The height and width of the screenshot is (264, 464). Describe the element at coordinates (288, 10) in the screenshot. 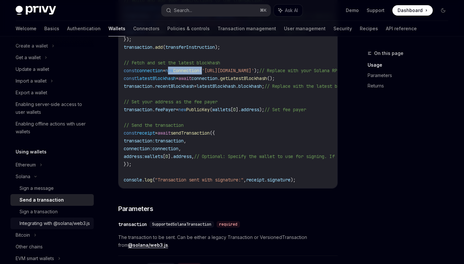

I see `button: Ask AI` at that location.